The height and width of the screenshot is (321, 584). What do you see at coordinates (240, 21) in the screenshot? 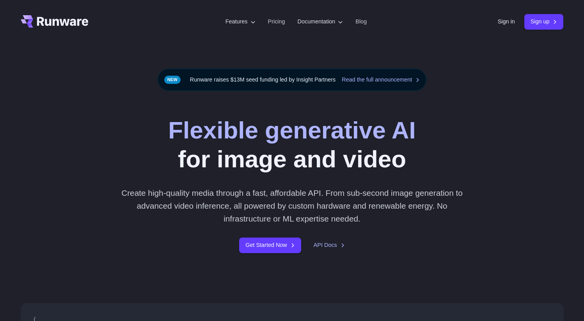
I see `label: Features` at bounding box center [240, 21].